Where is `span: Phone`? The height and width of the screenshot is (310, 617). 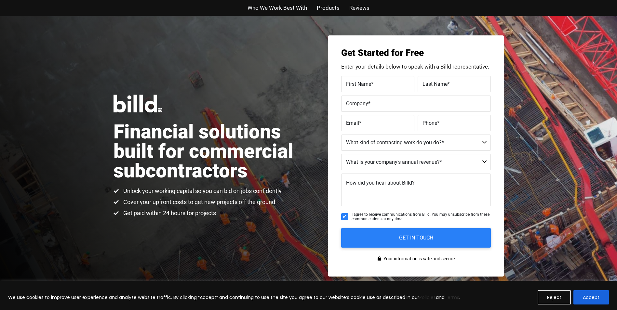 span: Phone is located at coordinates (430, 123).